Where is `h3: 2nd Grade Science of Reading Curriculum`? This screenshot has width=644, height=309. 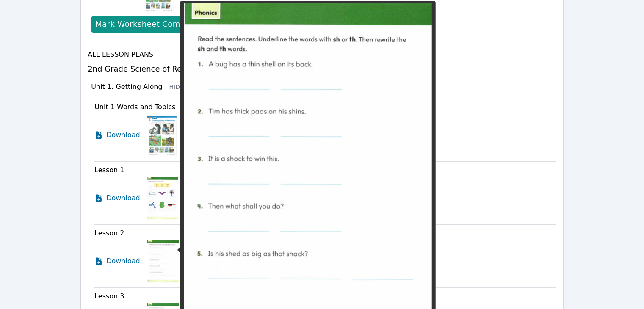
h3: 2nd Grade Science of Reading Curriculum is located at coordinates (322, 69).